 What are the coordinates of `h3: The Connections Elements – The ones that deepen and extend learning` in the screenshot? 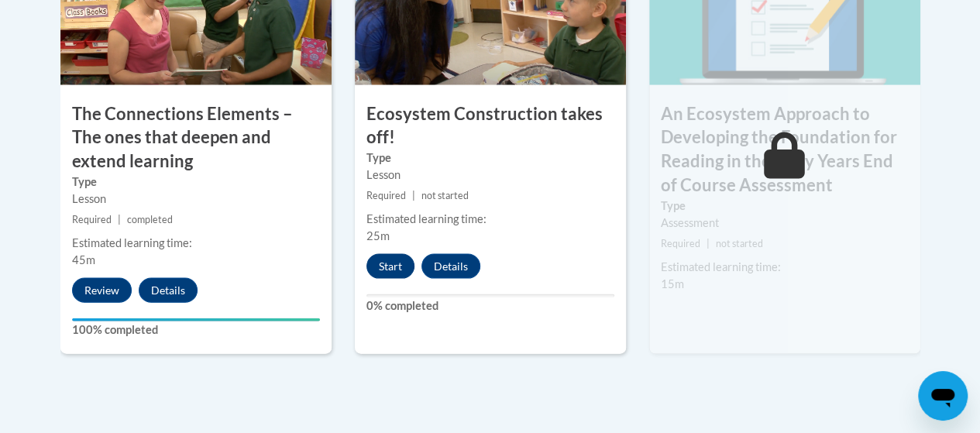 It's located at (196, 138).